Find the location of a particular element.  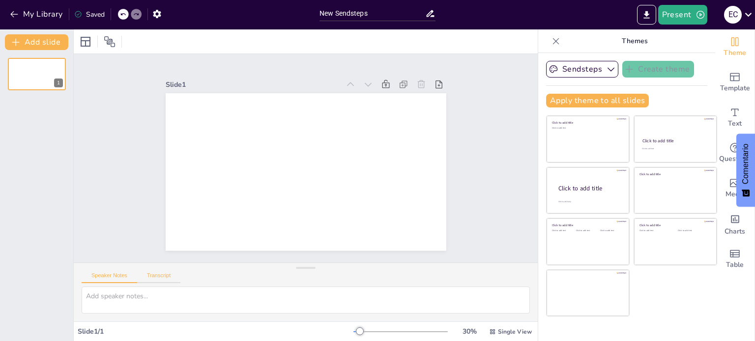

button: Sendsteps is located at coordinates (582, 69).